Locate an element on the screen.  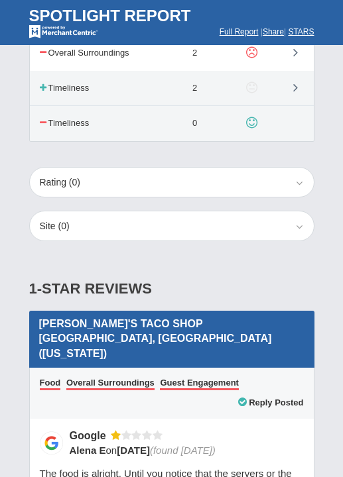
font: Share is located at coordinates (273, 32).